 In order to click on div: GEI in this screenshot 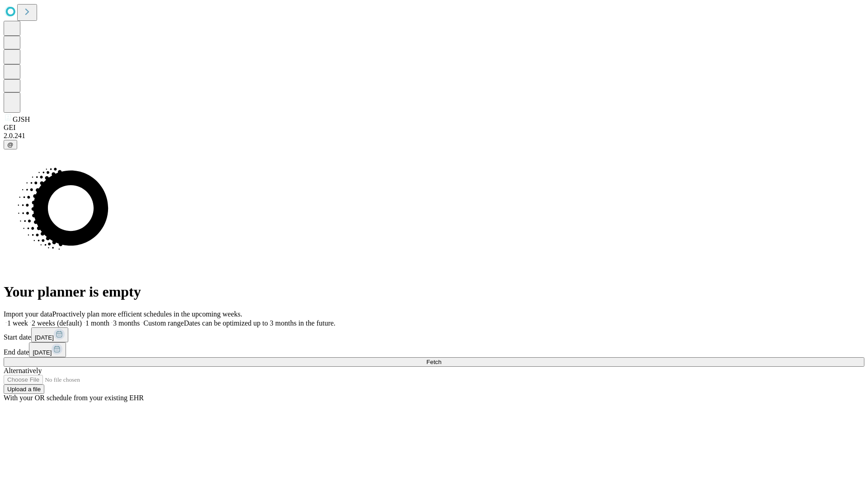, I will do `click(434, 127)`.